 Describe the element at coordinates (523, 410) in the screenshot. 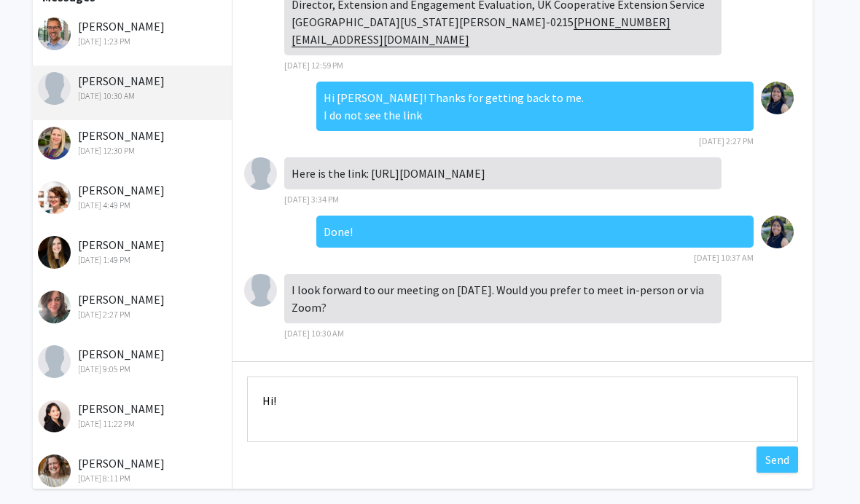

I see `textarea: Message` at that location.